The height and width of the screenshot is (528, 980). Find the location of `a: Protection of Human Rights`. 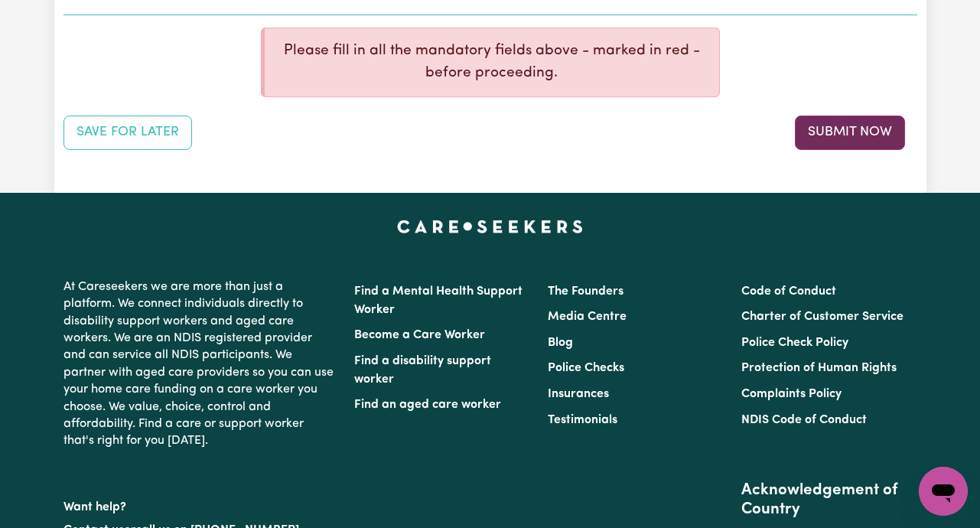

a: Protection of Human Rights is located at coordinates (819, 368).